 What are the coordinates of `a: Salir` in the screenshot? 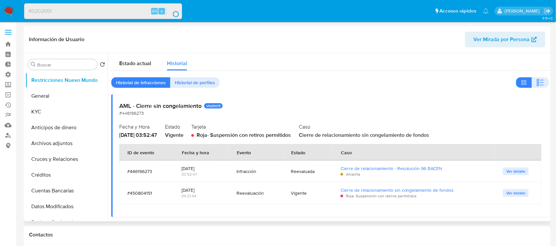 It's located at (547, 11).